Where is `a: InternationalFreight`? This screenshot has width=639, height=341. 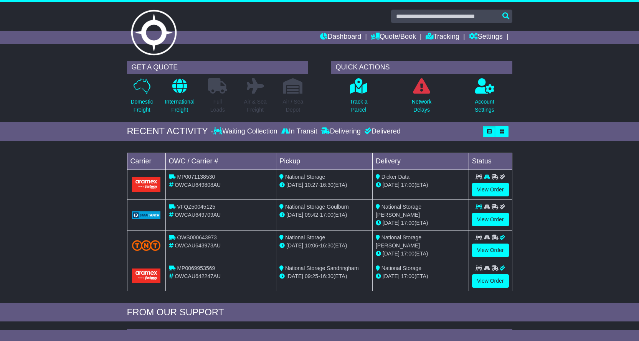 a: InternationalFreight is located at coordinates (180, 98).